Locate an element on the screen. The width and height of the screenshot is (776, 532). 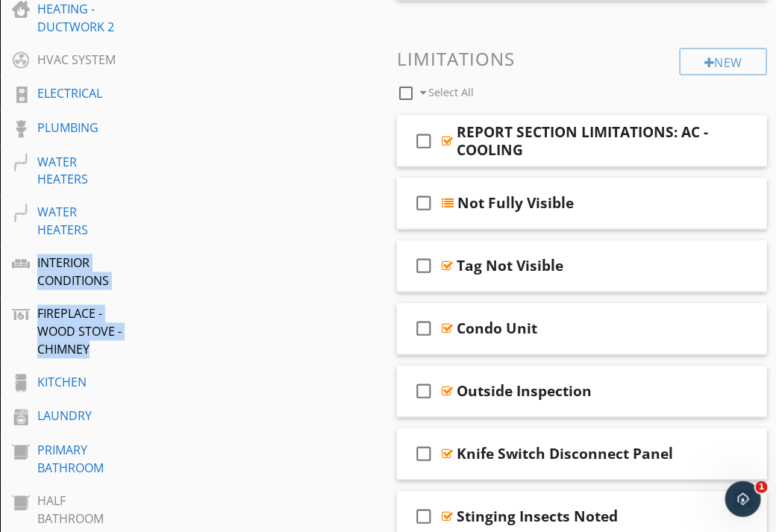
div: REPORT SECTION LIMITATIONS: AC - COOLING is located at coordinates (584, 141).